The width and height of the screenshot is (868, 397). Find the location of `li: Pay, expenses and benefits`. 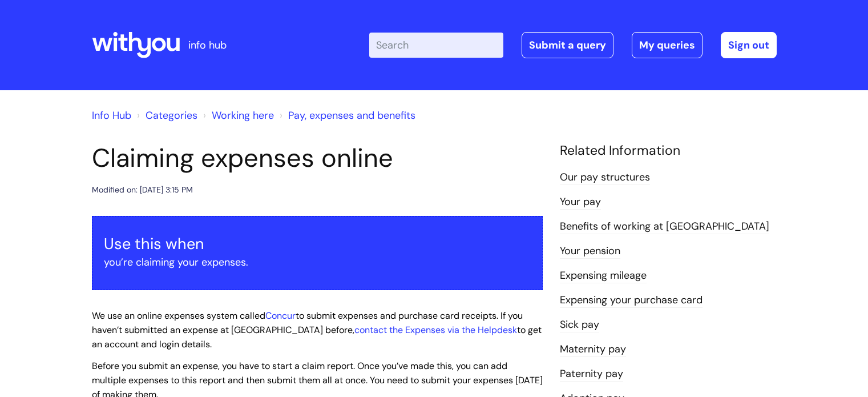

li: Pay, expenses and benefits is located at coordinates (346, 115).